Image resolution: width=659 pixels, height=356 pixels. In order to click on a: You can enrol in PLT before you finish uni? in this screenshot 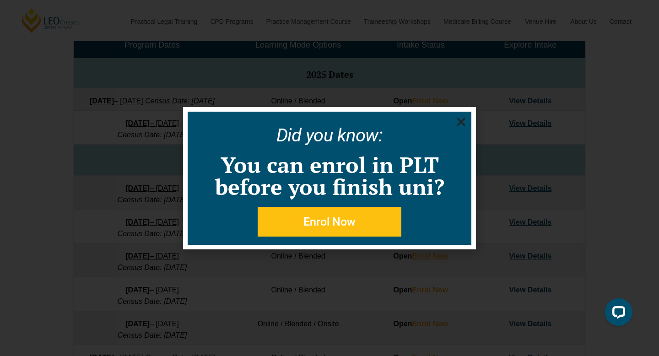, I will do `click(330, 176)`.